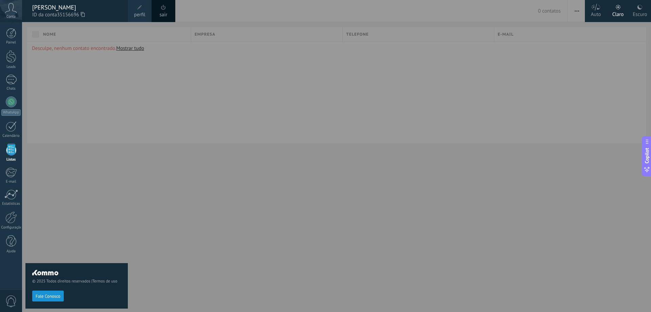  I want to click on div: Claro, so click(618, 13).